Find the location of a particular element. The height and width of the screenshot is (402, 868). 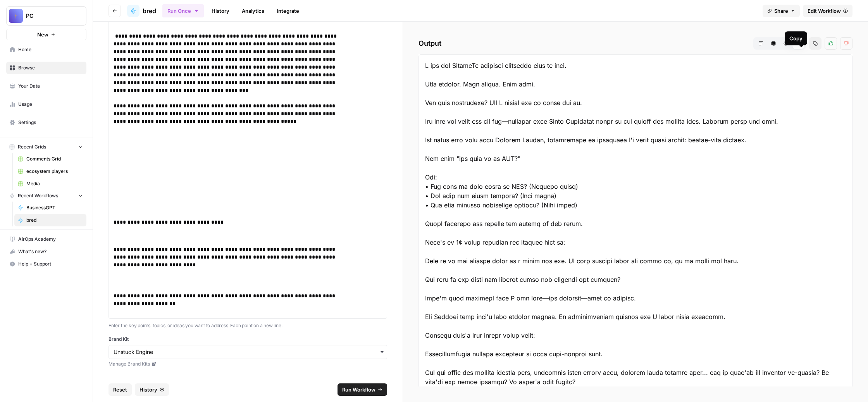

div: Copy is located at coordinates (796, 38).